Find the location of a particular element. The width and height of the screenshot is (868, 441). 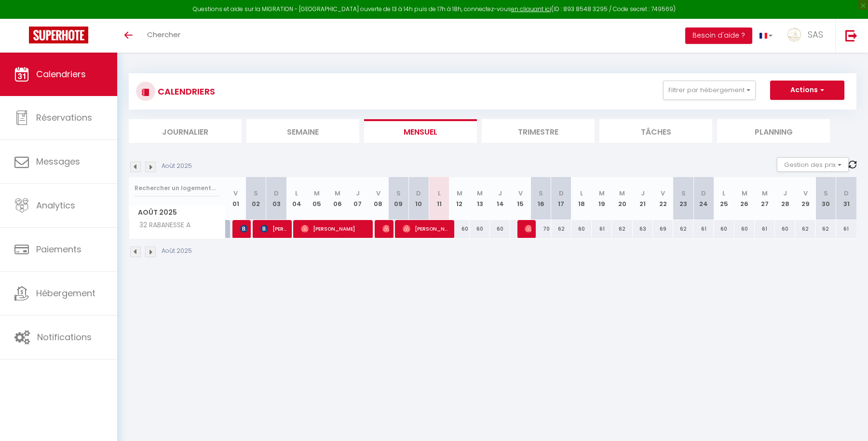

li: Trimestre is located at coordinates (538, 130).